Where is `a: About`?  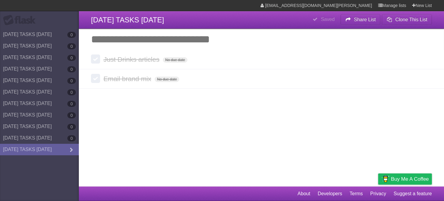
a: About is located at coordinates (304, 194).